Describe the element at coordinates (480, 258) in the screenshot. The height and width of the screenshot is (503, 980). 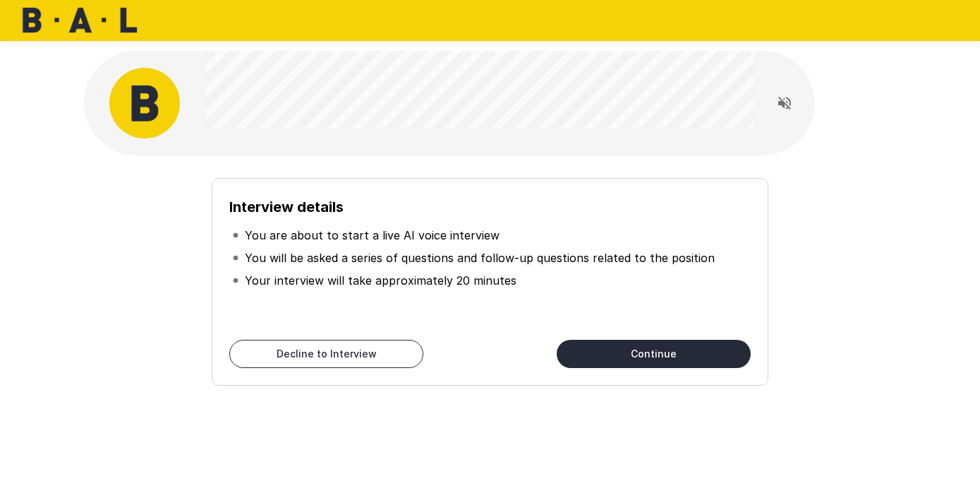
I see `p: You will be asked a series of questions and follow-up questions related to the position` at that location.